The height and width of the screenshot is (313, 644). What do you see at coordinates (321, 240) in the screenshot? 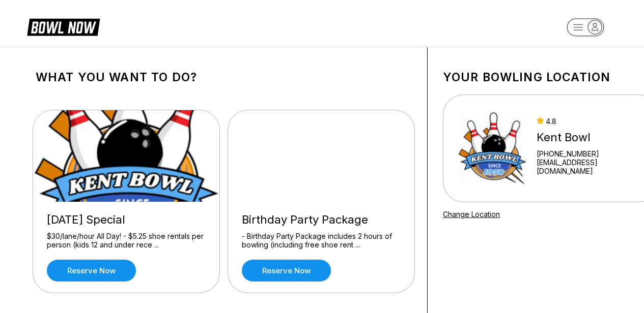
I see `div: - Birthday Party Package includes 2 hours of bowling (including free shoe rent ...` at bounding box center [321, 240].